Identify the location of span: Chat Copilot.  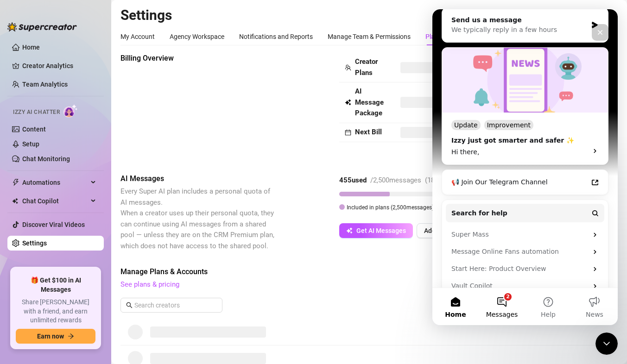
(55, 201).